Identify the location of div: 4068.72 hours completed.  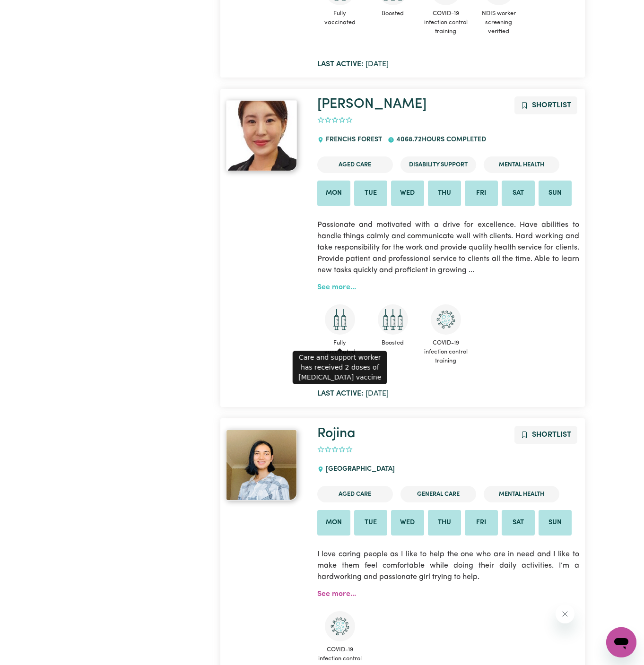
(440, 140).